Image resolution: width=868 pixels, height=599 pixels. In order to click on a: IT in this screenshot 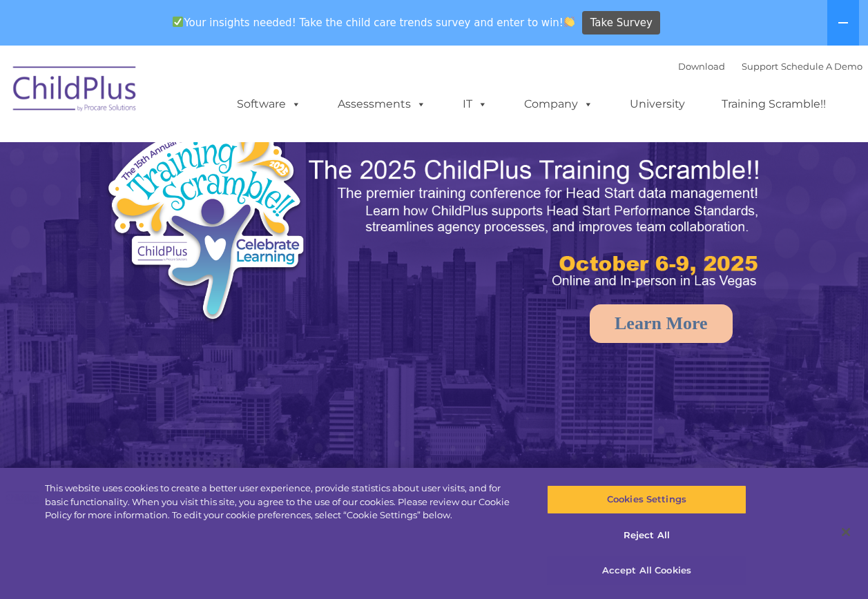, I will do `click(475, 104)`.